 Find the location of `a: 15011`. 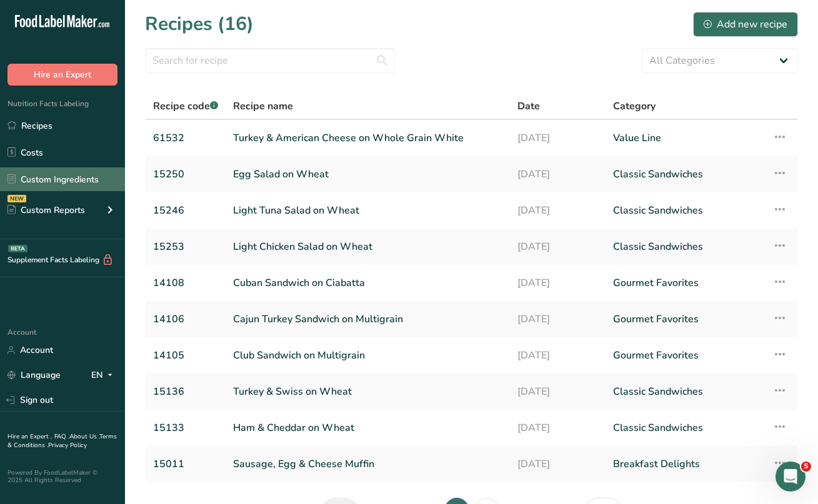

a: 15011 is located at coordinates (186, 464).